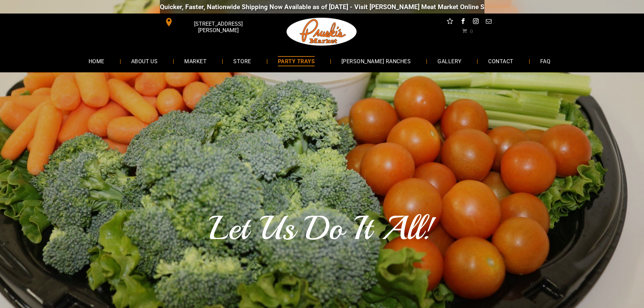  What do you see at coordinates (96, 61) in the screenshot?
I see `a: HOME` at bounding box center [96, 61].